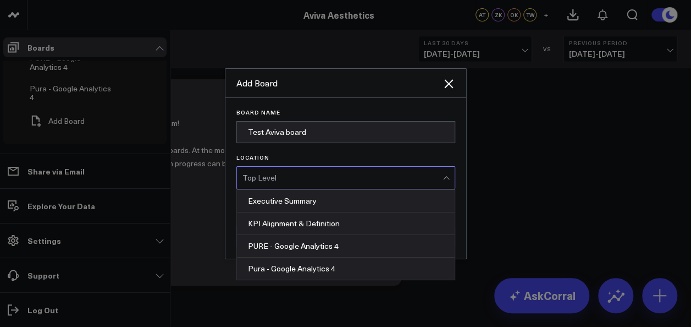  What do you see at coordinates (346, 112) in the screenshot?
I see `label: Board Name` at bounding box center [346, 112].